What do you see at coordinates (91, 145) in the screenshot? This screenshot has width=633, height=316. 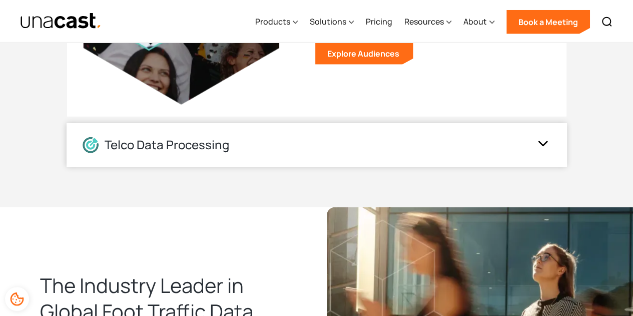 I see `img: Location Data Processing icon` at bounding box center [91, 145].